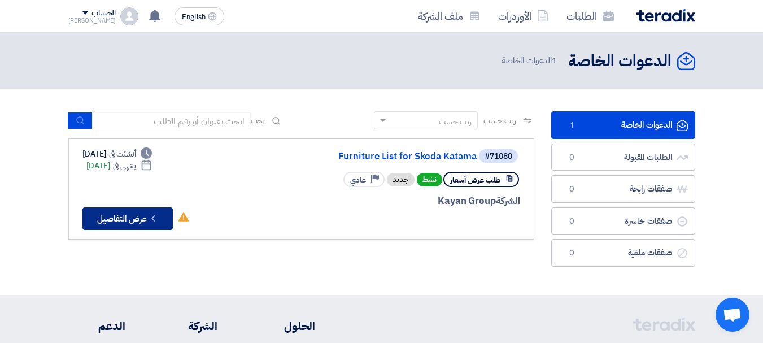 The height and width of the screenshot is (343, 763). What do you see at coordinates (384, 201) in the screenshot?
I see `div: Kayan Group` at bounding box center [384, 201].